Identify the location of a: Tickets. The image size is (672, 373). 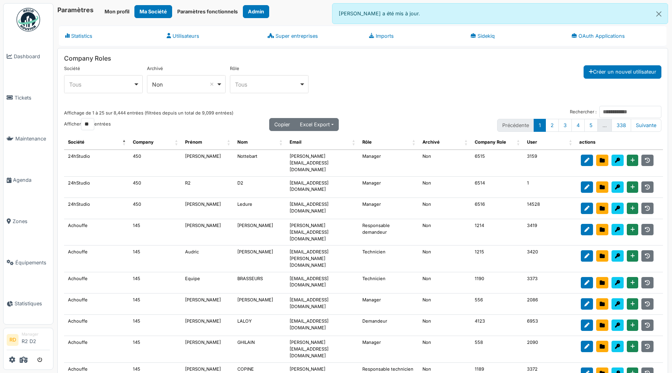
(28, 97).